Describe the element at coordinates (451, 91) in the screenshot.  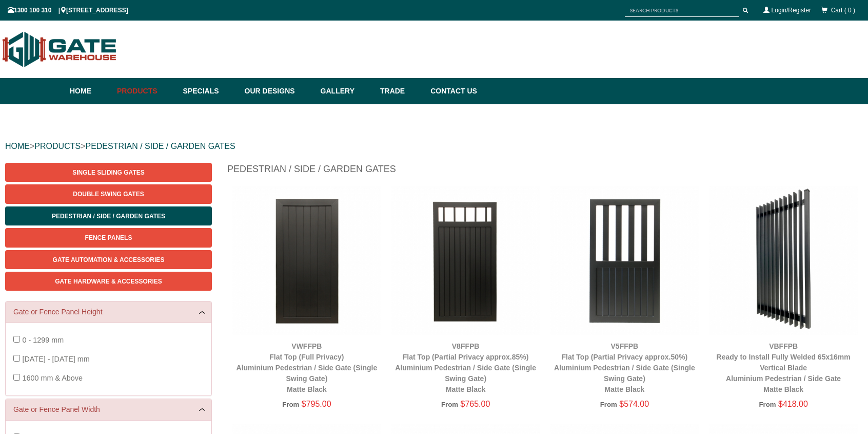
I see `a: Contact Us` at that location.